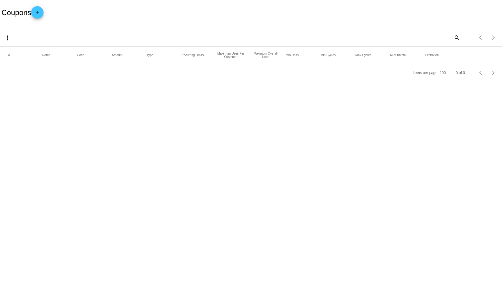 The height and width of the screenshot is (285, 502). What do you see at coordinates (443, 73) in the screenshot?
I see `div: 100` at bounding box center [443, 73].